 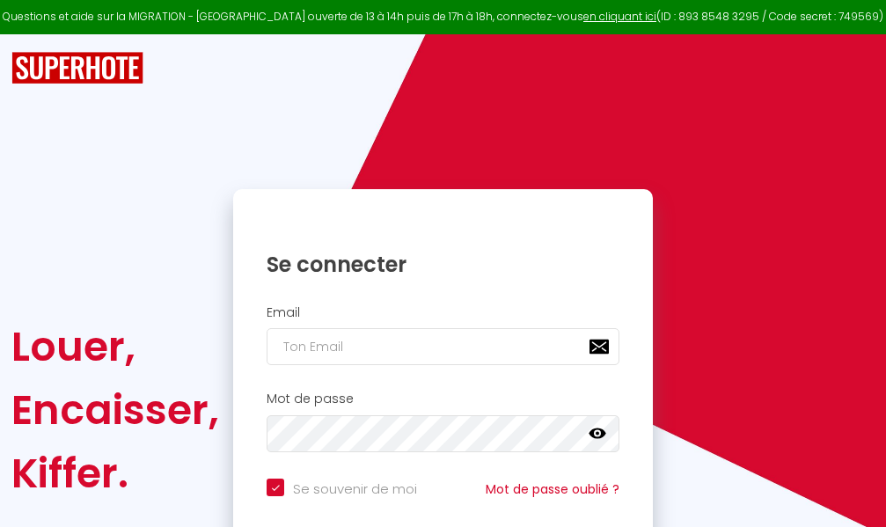 What do you see at coordinates (442, 398) in the screenshot?
I see `h2: Mot de passe` at bounding box center [442, 398].